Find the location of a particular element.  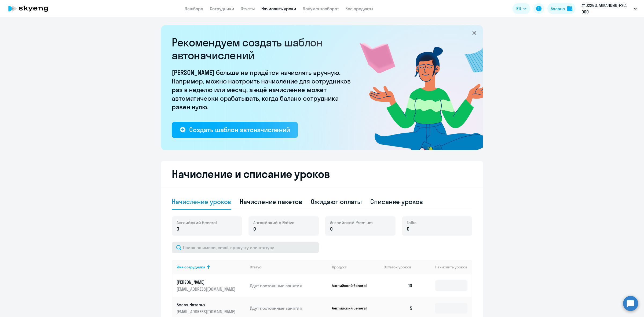

div: Остаток уроков is located at coordinates (400, 267).